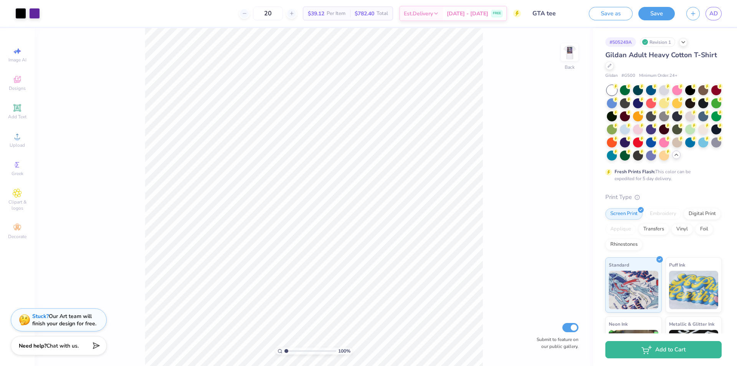 The width and height of the screenshot is (737, 366). I want to click on span: $782.40, so click(364, 13).